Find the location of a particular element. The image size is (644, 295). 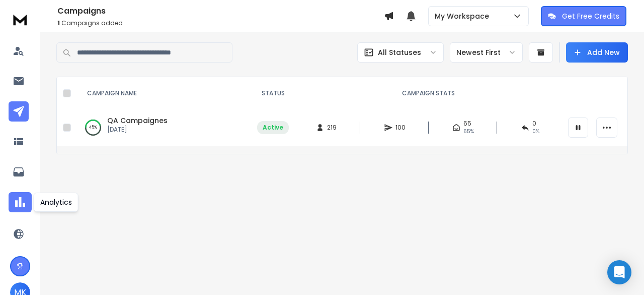

button: Get Free Credits is located at coordinates (584, 16).